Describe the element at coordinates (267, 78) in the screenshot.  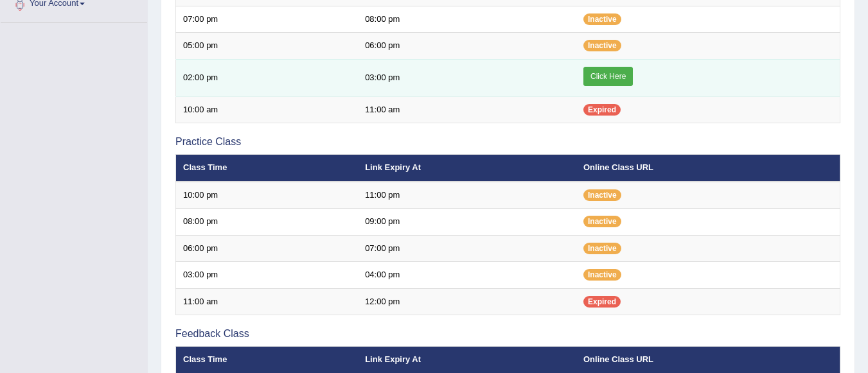
I see `td: 02:00 pm` at that location.